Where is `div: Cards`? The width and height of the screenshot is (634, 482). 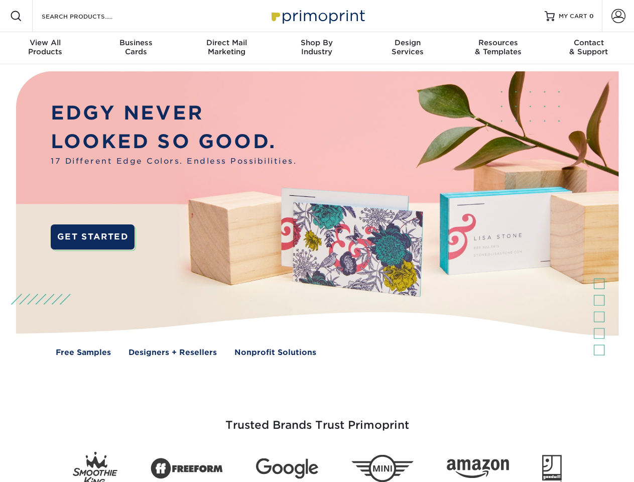 div: Cards is located at coordinates (136, 47).